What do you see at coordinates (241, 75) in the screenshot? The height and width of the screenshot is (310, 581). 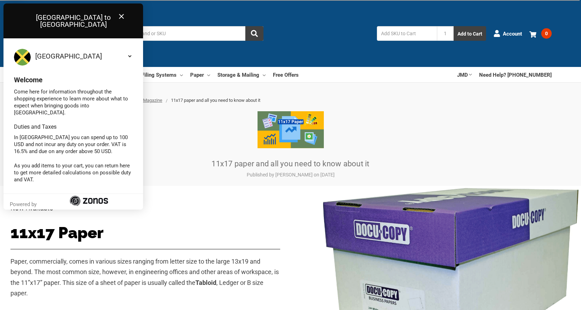 I see `a: Storage & Mailing` at bounding box center [241, 75].